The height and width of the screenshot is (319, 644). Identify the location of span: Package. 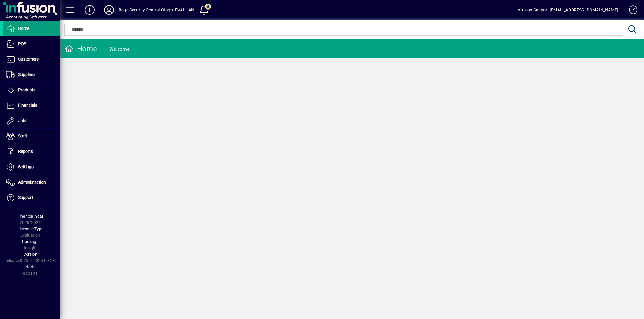
(30, 241).